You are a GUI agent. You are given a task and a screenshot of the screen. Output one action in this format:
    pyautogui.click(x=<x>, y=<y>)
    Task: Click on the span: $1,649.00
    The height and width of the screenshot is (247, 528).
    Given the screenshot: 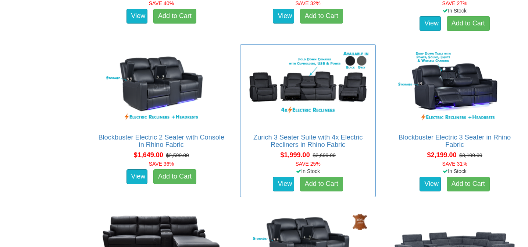 What is the action you would take?
    pyautogui.click(x=149, y=155)
    